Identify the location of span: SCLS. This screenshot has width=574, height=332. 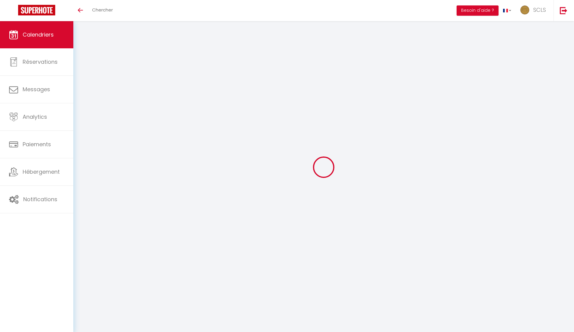
(540, 10).